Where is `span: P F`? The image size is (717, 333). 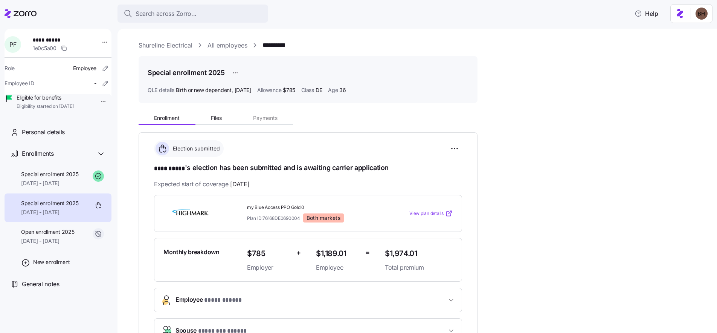 span: P F is located at coordinates (13, 44).